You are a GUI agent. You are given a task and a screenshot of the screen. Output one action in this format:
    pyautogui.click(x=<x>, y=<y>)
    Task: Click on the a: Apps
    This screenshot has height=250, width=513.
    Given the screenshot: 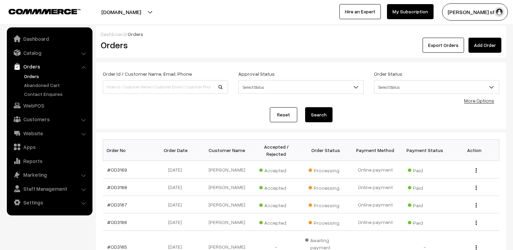 What is the action you would take?
    pyautogui.click(x=49, y=147)
    